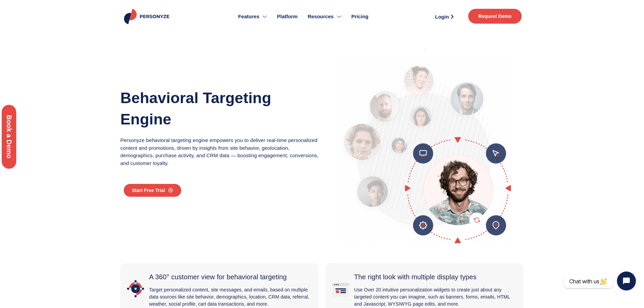 Image resolution: width=644 pixels, height=308 pixels. Describe the element at coordinates (424, 49) in the screenshot. I see `img: mail 2` at that location.